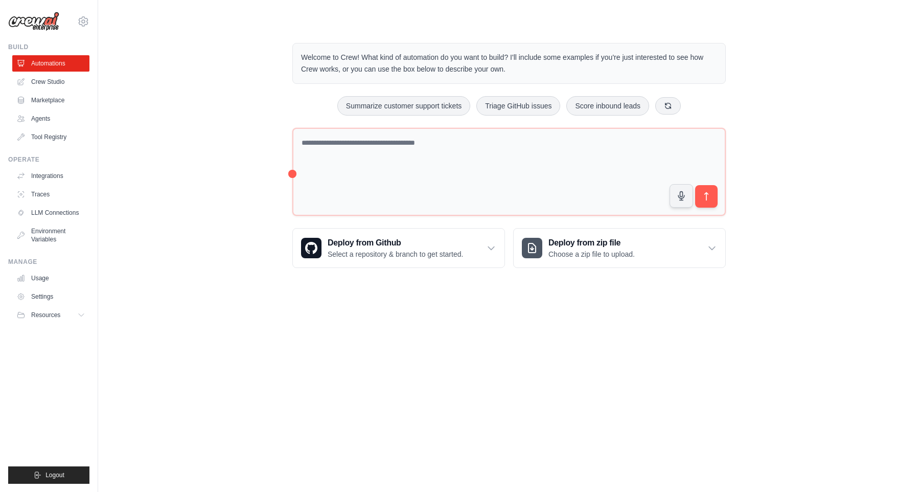 The image size is (920, 492). I want to click on a: Settings, so click(51, 296).